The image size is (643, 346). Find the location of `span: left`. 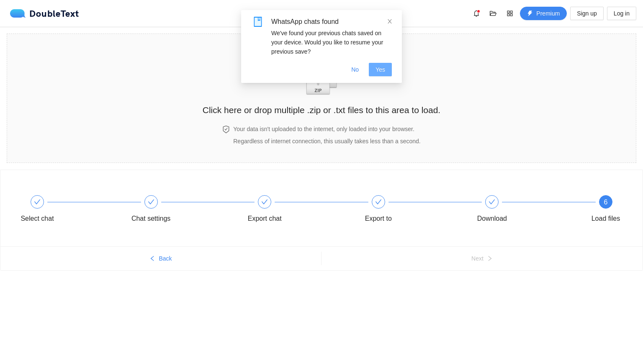

span: left is located at coordinates (152, 259).